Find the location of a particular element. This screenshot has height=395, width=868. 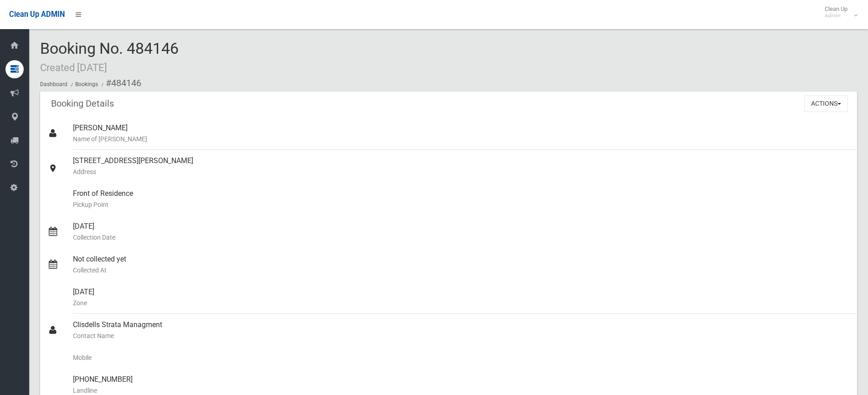

header: Booking Details is located at coordinates (83, 103).